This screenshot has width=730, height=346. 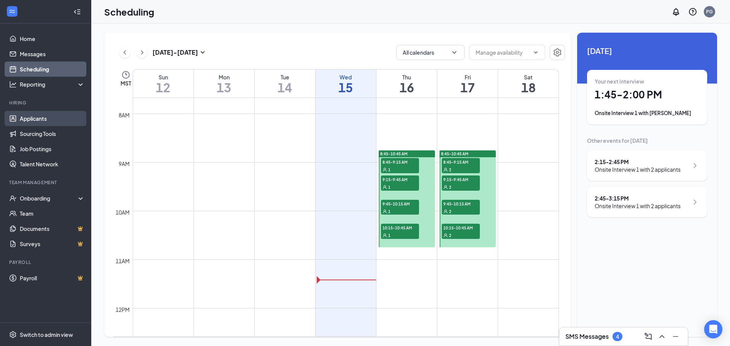 I want to click on svg: Collapse, so click(x=77, y=12).